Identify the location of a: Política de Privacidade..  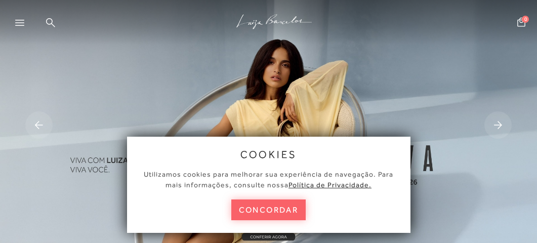
(330, 185).